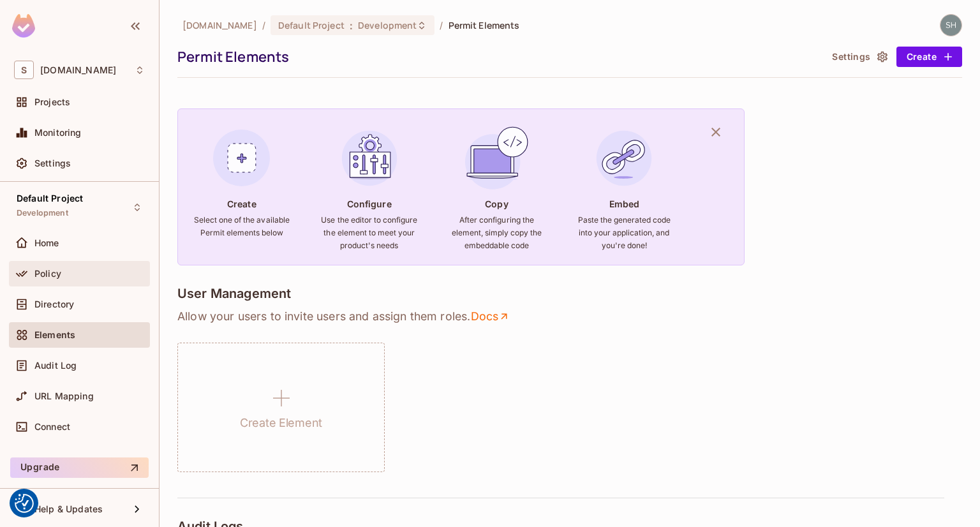 Image resolution: width=980 pixels, height=527 pixels. What do you see at coordinates (53, 102) in the screenshot?
I see `span: Projects` at bounding box center [53, 102].